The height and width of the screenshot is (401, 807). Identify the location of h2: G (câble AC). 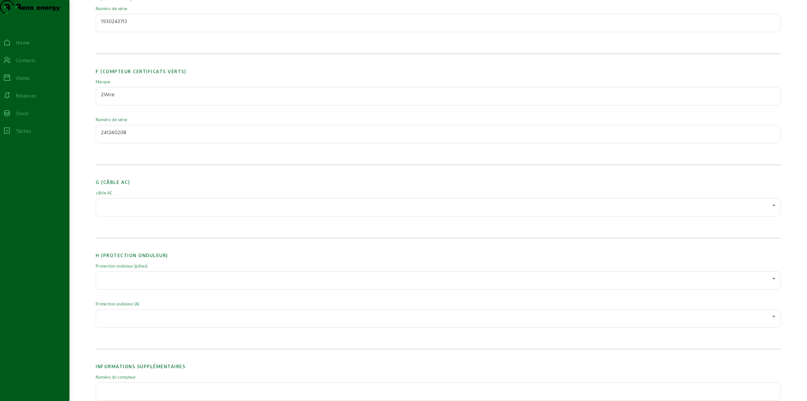
(438, 177).